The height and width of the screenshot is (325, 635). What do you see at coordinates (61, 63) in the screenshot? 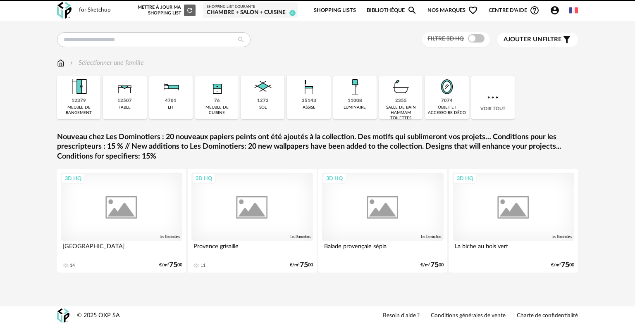
I see `img: svg+xml;base64,PHN2ZyB3aWR0aD0iMTYiIGhlaWdodD0iMTciIHZpZXdCb3g9IjAgMCAxNiAxNyIgZmlsbD0ibm9uZSIgeG...` at bounding box center [61, 63].